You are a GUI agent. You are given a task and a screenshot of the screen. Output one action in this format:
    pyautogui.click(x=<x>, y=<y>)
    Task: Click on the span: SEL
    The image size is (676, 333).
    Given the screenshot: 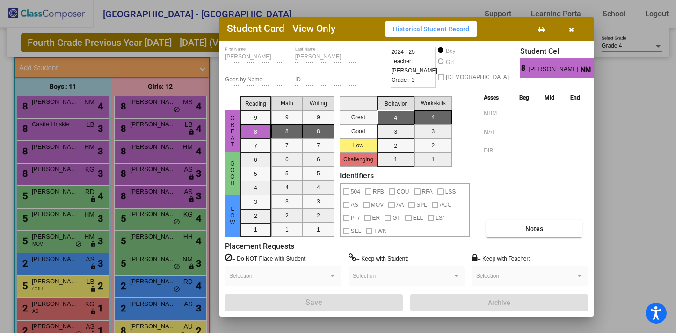 What is the action you would take?
    pyautogui.click(x=356, y=231)
    